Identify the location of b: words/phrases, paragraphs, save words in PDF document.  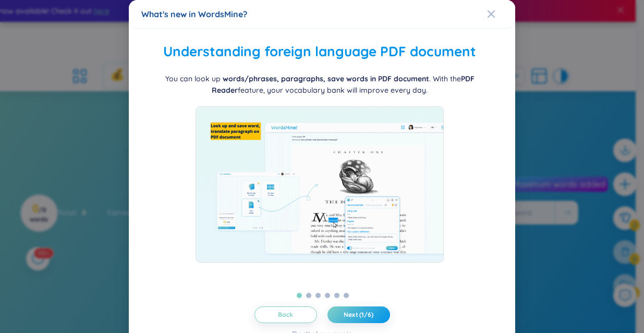
(326, 79).